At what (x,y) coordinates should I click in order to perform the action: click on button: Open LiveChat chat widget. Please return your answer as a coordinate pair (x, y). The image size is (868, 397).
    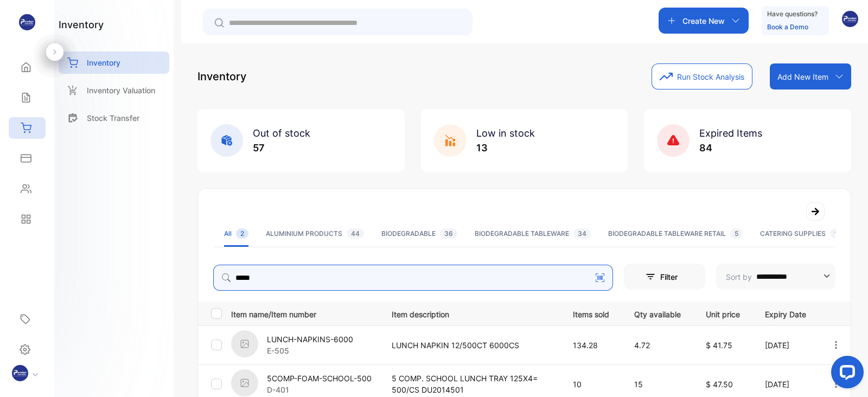
    Looking at the image, I should click on (25, 21).